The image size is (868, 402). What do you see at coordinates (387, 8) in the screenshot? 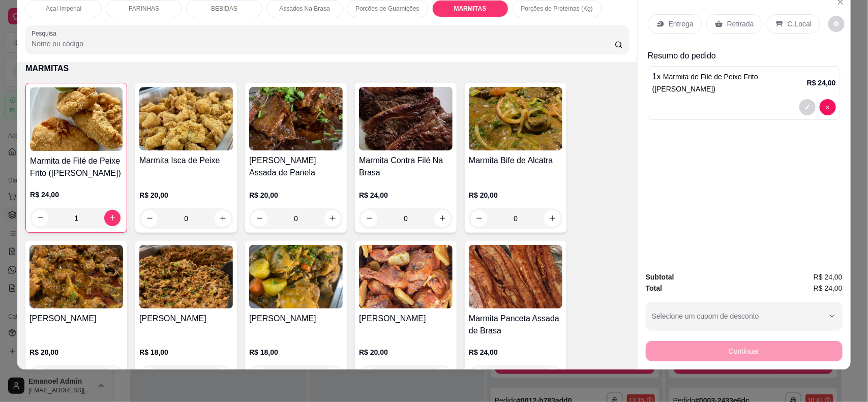
I see `p: Porções de Guarnições` at bounding box center [387, 8].